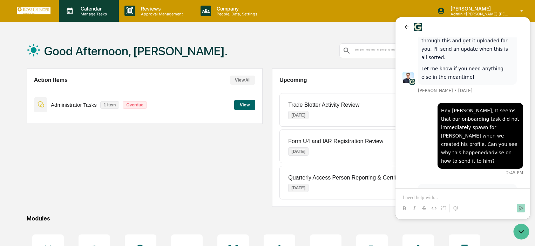  I want to click on button: back, so click(11, 10).